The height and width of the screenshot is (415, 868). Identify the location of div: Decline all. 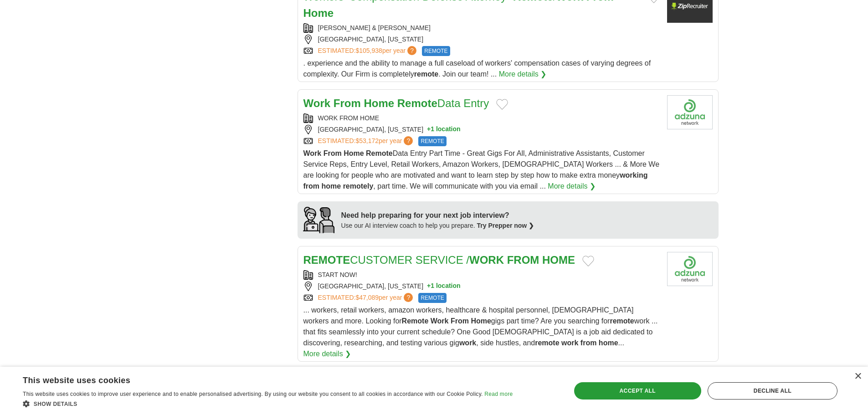
(773, 391).